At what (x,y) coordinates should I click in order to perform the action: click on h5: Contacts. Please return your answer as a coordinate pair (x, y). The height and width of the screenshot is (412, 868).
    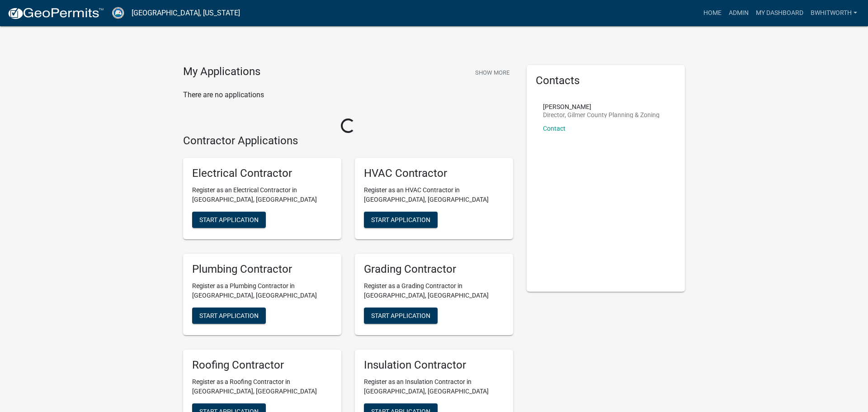
    Looking at the image, I should click on (606, 80).